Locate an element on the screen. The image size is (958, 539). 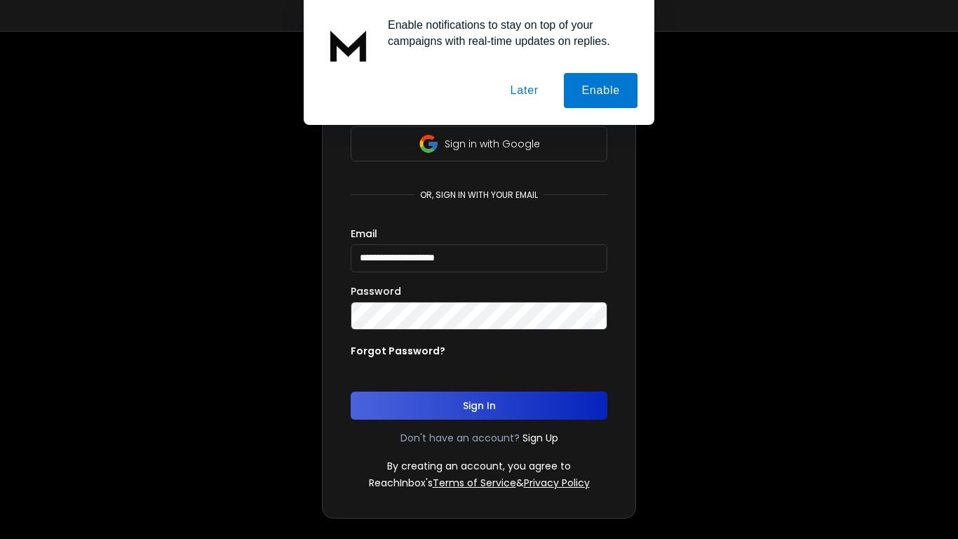
button: Enable is located at coordinates (600, 90).